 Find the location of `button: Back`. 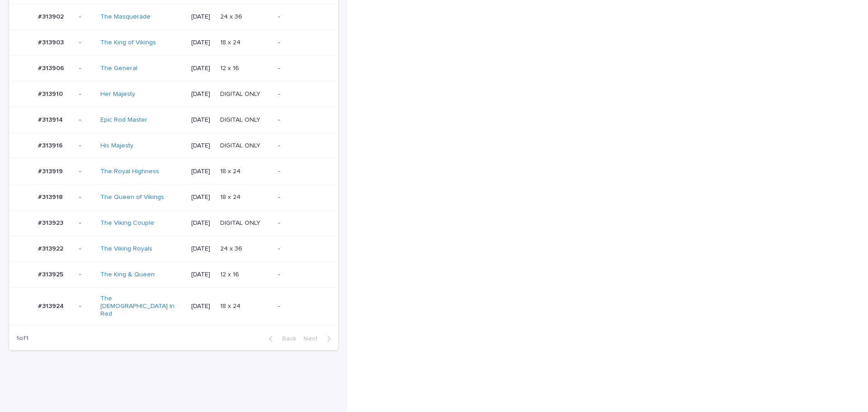

button: Back is located at coordinates (281, 338).